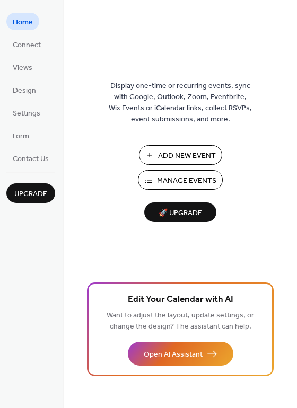 This screenshot has height=408, width=297. What do you see at coordinates (180, 103) in the screenshot?
I see `span: Display one-time or recurring events, sync with Google, Outlook, Zoom, Eventbrite, Wix Events or ...` at bounding box center [180, 103].